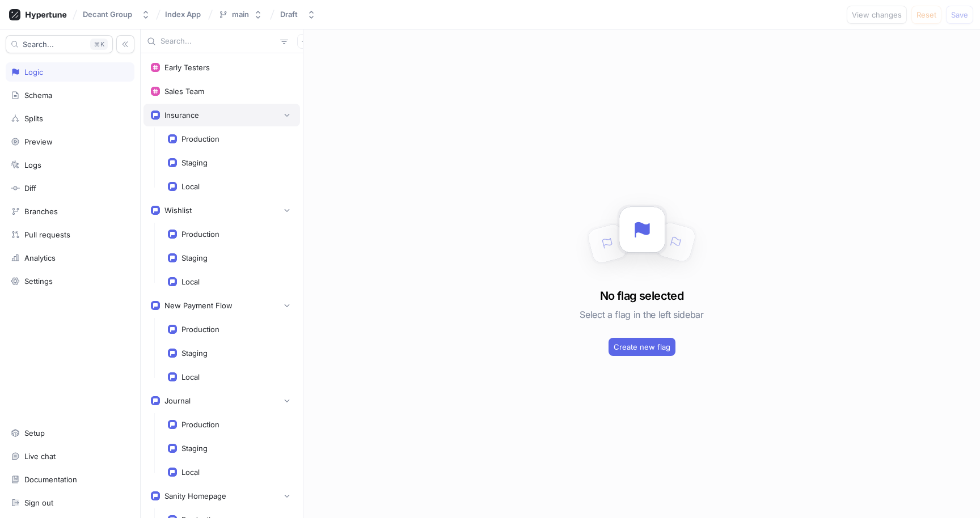  What do you see at coordinates (47, 234) in the screenshot?
I see `div: Pull requests` at bounding box center [47, 234].